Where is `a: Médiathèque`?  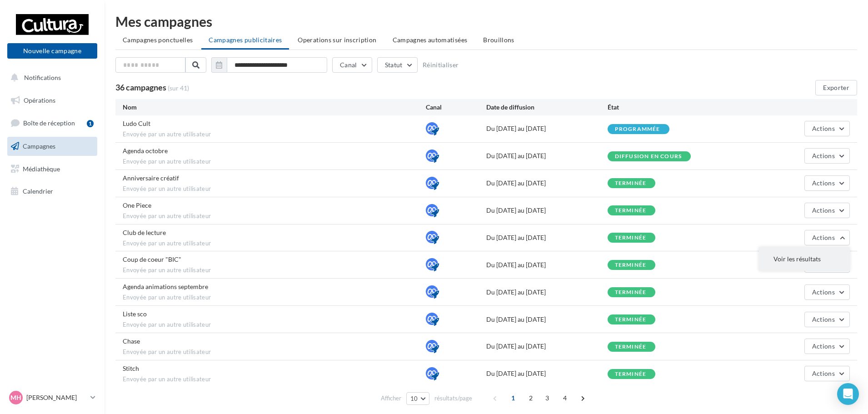
a: Médiathèque is located at coordinates (53, 169).